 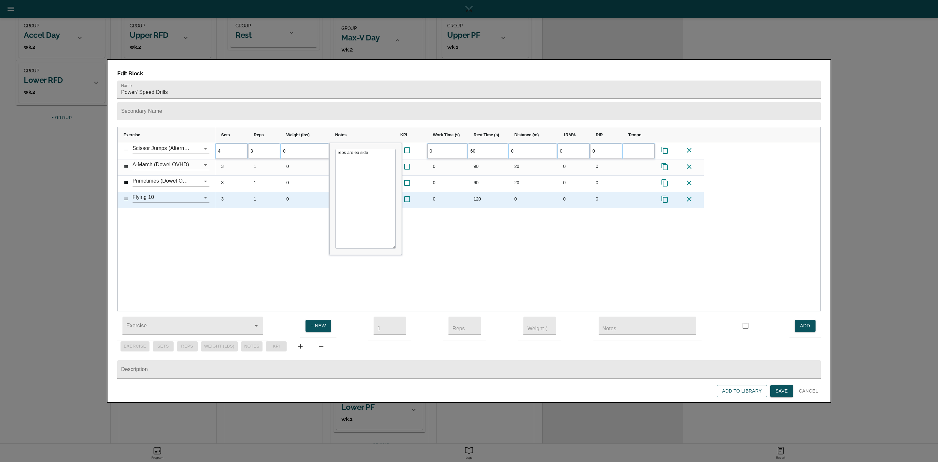 I want to click on input: Notes, so click(x=648, y=325).